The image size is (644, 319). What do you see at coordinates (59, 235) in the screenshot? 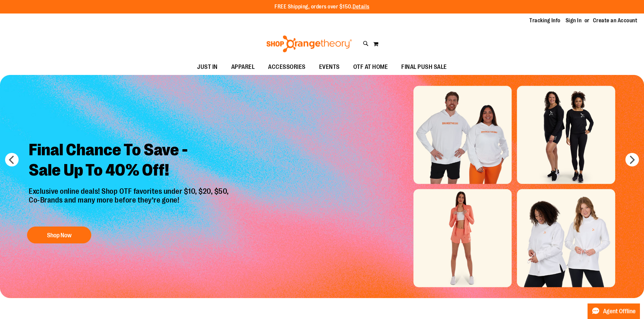
I see `button: Shop Now` at bounding box center [59, 235].